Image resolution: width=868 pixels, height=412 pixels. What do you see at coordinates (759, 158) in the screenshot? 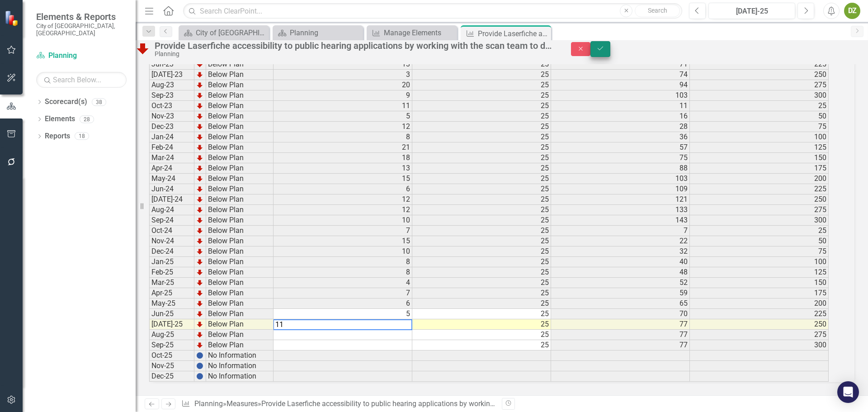
I see `td: 150` at bounding box center [759, 158].